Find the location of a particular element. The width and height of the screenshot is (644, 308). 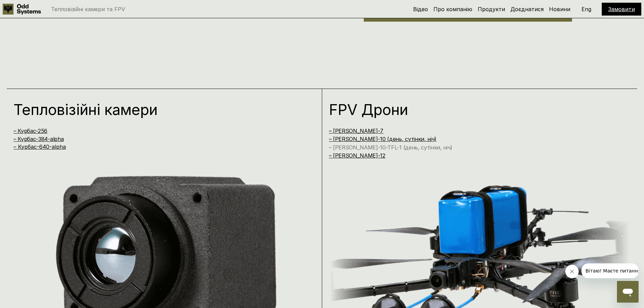

p: Тепловізійні камери та FPV is located at coordinates (88, 9).